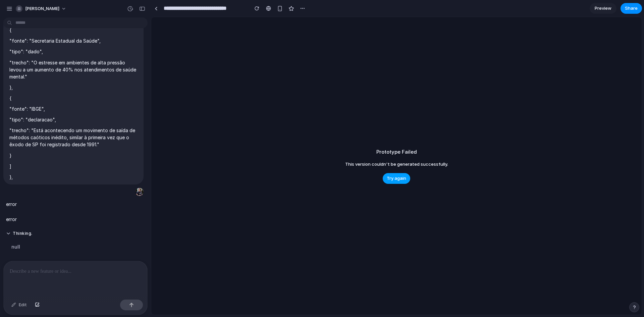 This screenshot has width=644, height=317. What do you see at coordinates (74, 119) in the screenshot?
I see `p: "tipo": "declaracao",` at bounding box center [74, 119].